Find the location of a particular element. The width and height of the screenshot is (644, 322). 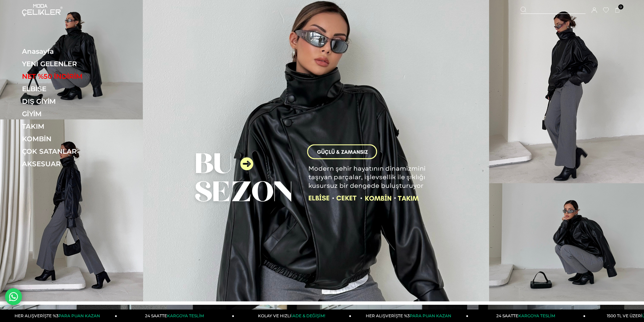

a: AKSESUAR is located at coordinates (69, 164).